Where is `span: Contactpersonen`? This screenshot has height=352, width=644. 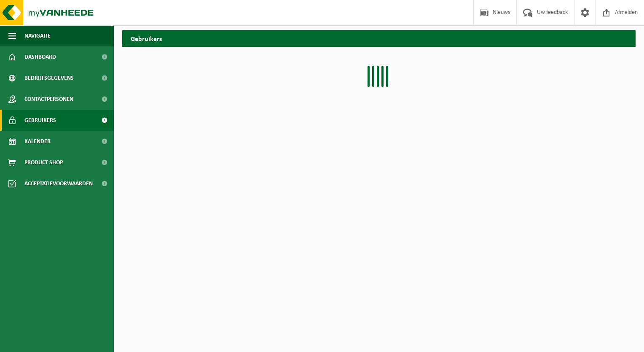
span: Contactpersonen is located at coordinates (49, 99).